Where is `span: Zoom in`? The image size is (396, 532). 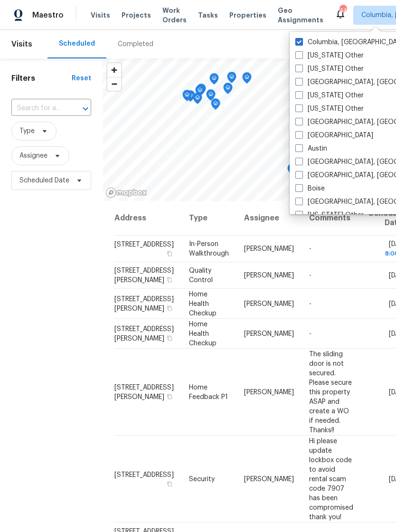
span: Zoom in is located at coordinates (114, 70).